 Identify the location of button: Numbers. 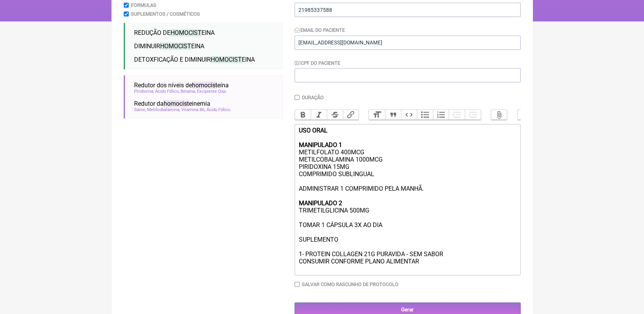
(441, 115).